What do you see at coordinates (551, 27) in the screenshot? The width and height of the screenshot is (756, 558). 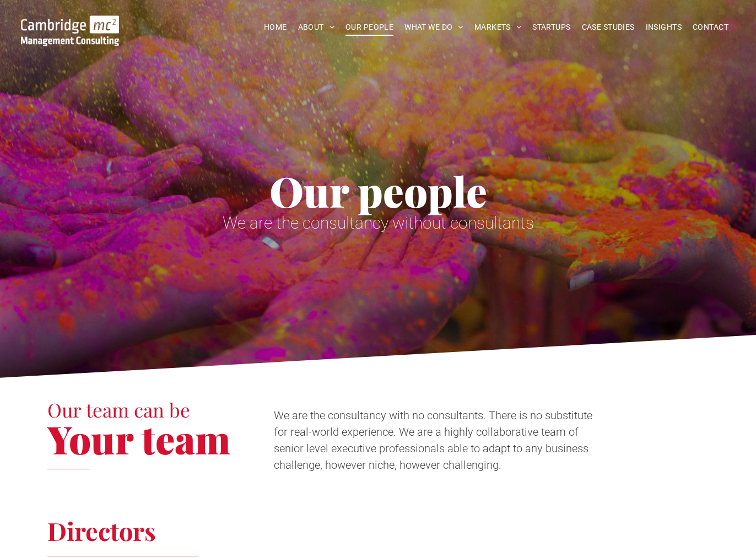 I see `a: STARTUPS` at bounding box center [551, 27].